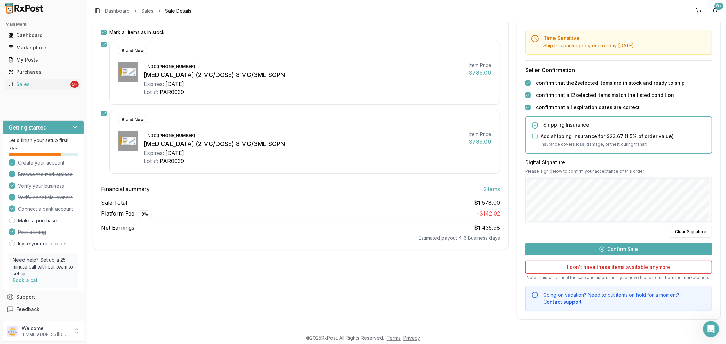 The width and height of the screenshot is (726, 344). Describe the element at coordinates (43, 60) in the screenshot. I see `button: My Posts` at that location.